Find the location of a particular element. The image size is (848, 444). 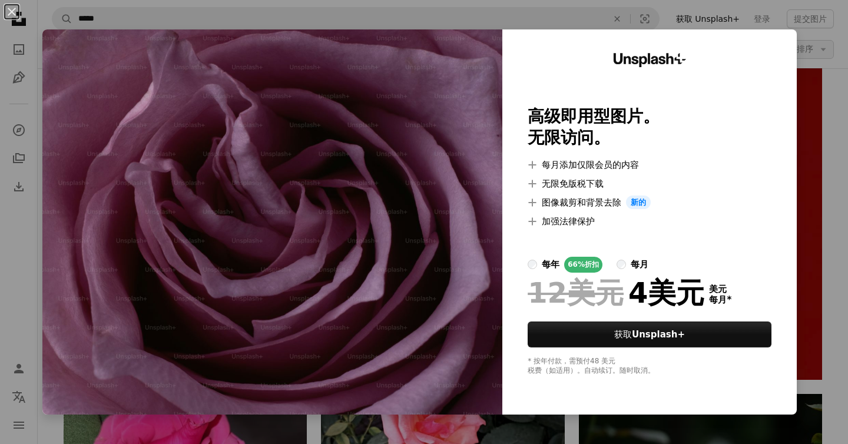

font: 无限免版税下载 is located at coordinates (573, 184).